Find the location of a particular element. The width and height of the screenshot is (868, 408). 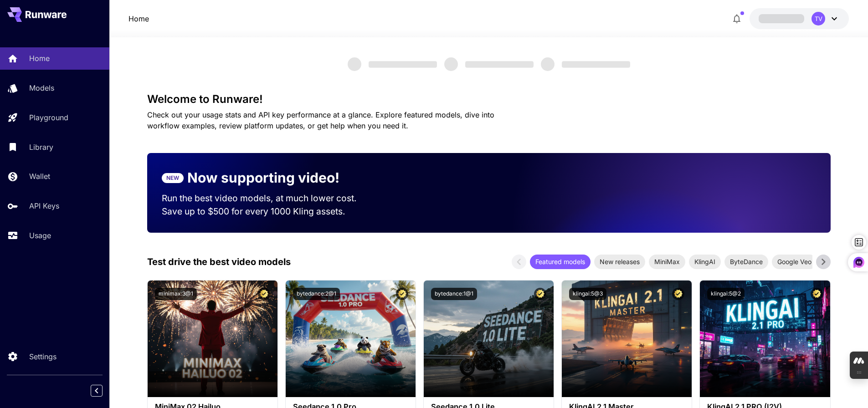

button: Collapse sidebar is located at coordinates (97, 391).